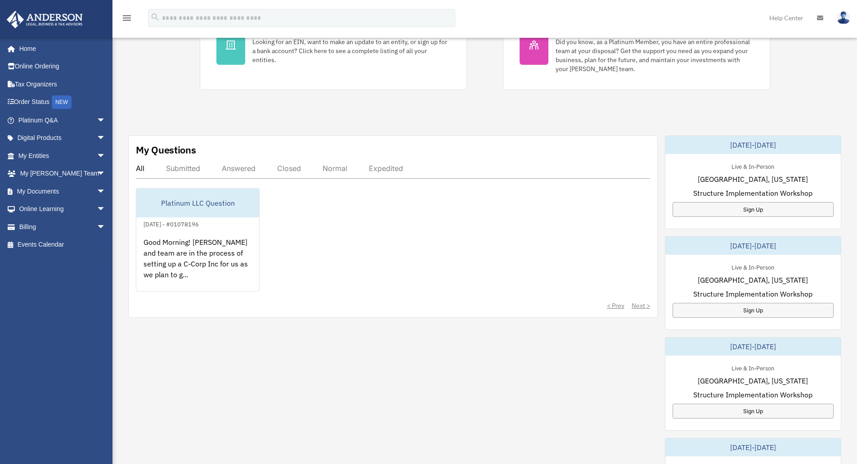 The image size is (857, 464). What do you see at coordinates (335, 168) in the screenshot?
I see `div: Normal` at bounding box center [335, 168].